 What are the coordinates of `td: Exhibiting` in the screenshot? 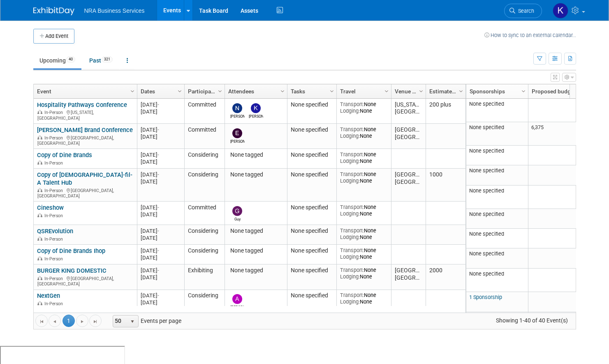 It's located at (204, 277).